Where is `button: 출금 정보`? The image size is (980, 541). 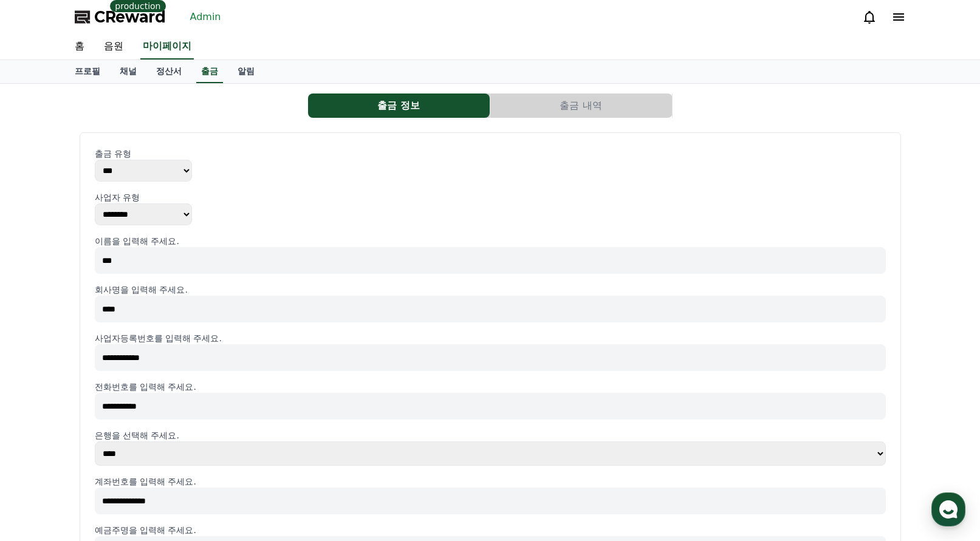 button: 출금 정보 is located at coordinates (399, 106).